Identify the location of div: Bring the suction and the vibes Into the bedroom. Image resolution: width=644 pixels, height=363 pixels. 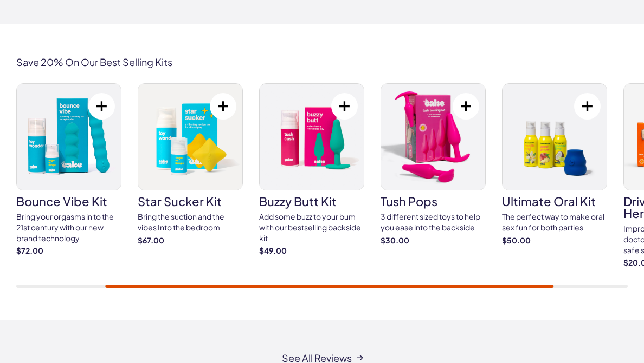
(190, 222).